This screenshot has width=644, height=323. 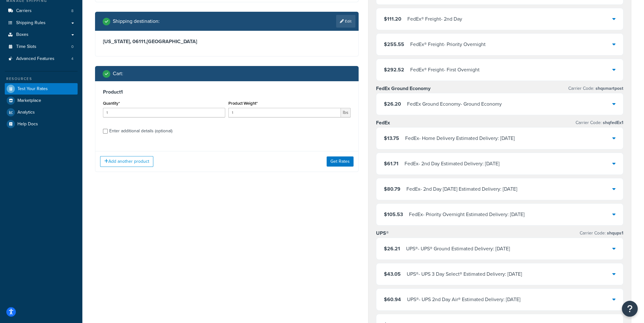 I want to click on li: Analytics, so click(x=41, y=113).